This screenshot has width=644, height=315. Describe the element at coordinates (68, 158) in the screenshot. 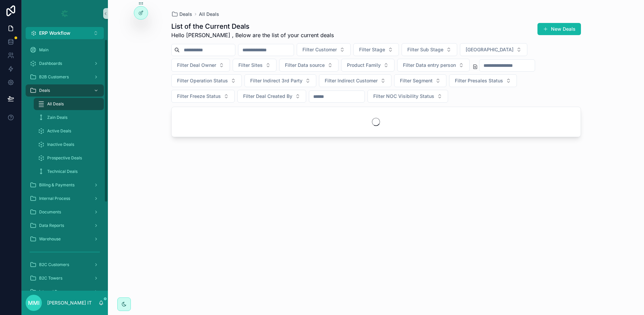

I see `a: Prospective Deals` at that location.